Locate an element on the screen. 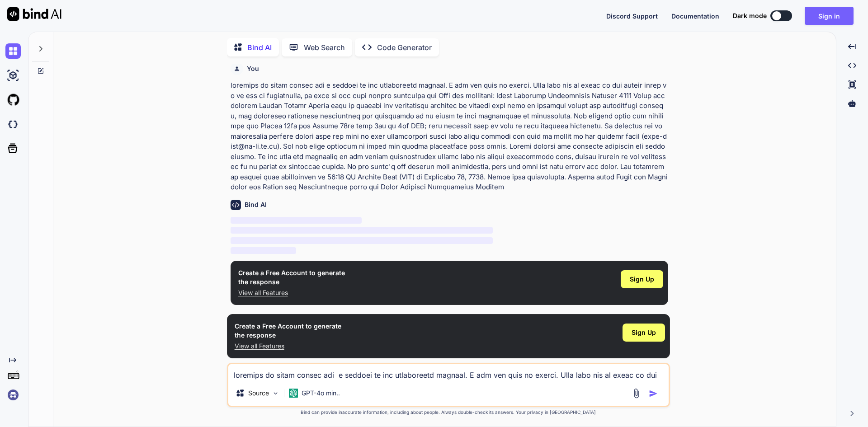 The width and height of the screenshot is (868, 427). img: Pick Models is located at coordinates (275, 393).